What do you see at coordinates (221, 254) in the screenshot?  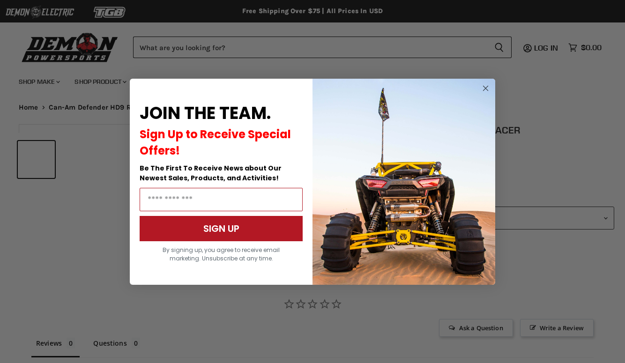 I see `span: By signing up, you agree to receive email marketing. Unsubscribe at any time.` at bounding box center [221, 254].